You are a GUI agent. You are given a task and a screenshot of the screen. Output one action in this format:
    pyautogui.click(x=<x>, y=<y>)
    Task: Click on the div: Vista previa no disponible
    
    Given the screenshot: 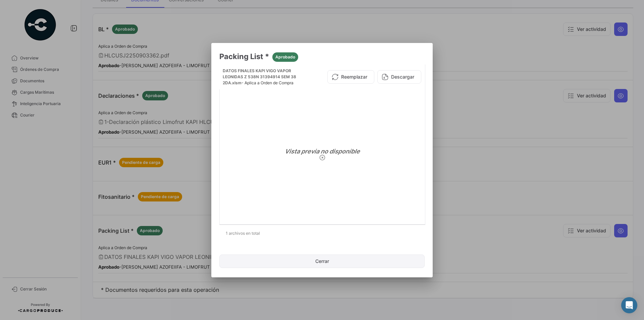 What is the action you would take?
    pyautogui.click(x=322, y=154)
    